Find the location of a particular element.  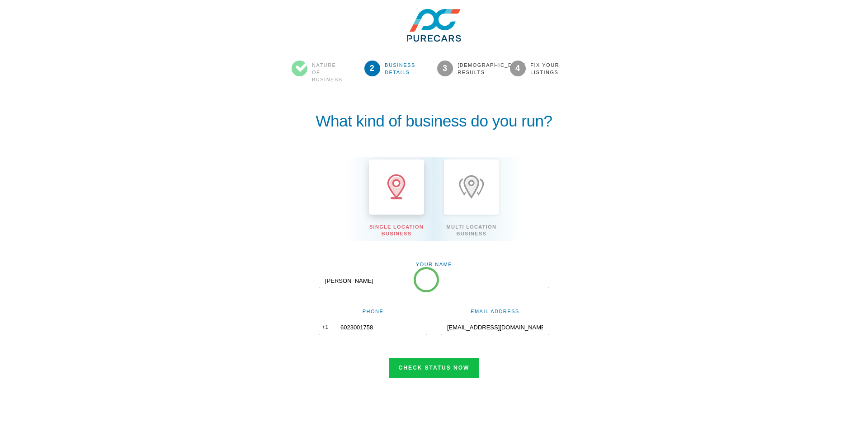

img: GsEXJj1dRr2yxwfCSclf.png is located at coordinates (434, 25).